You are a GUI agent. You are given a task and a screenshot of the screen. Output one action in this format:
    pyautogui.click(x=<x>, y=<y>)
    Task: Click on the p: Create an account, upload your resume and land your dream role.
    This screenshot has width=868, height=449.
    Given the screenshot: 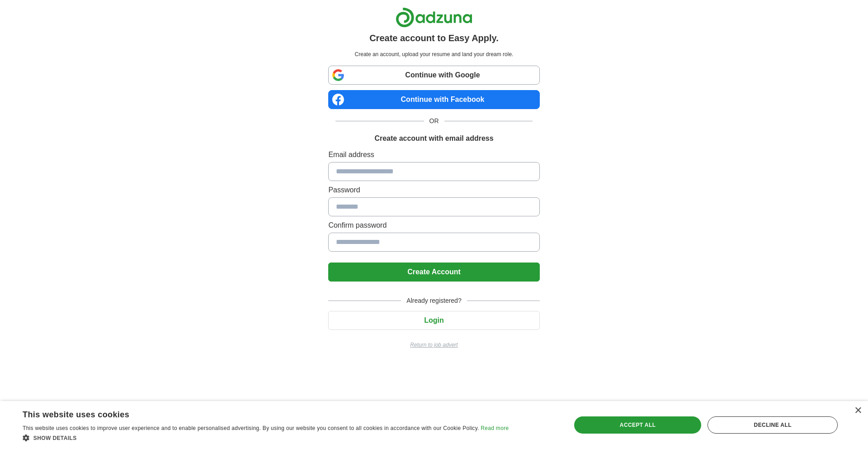 What is the action you would take?
    pyautogui.click(x=434, y=54)
    